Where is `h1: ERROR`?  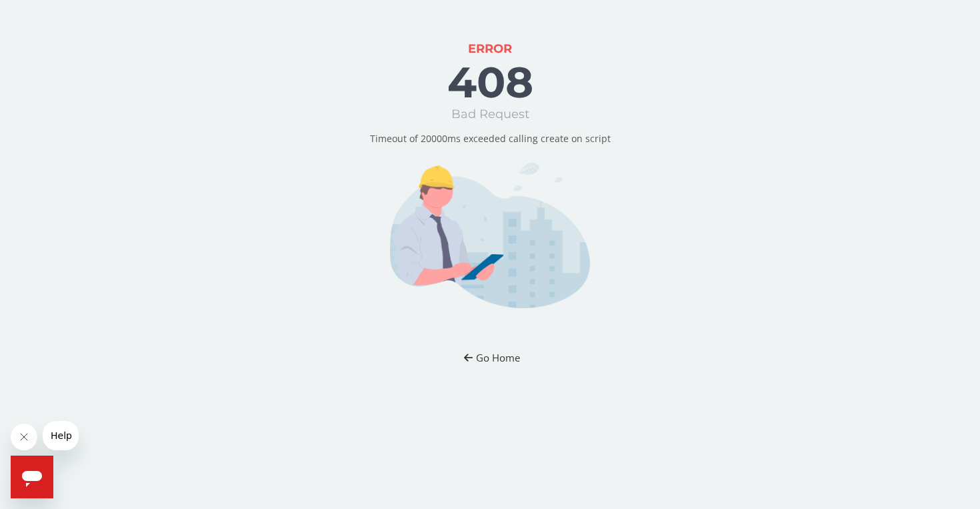 h1: ERROR is located at coordinates (490, 50).